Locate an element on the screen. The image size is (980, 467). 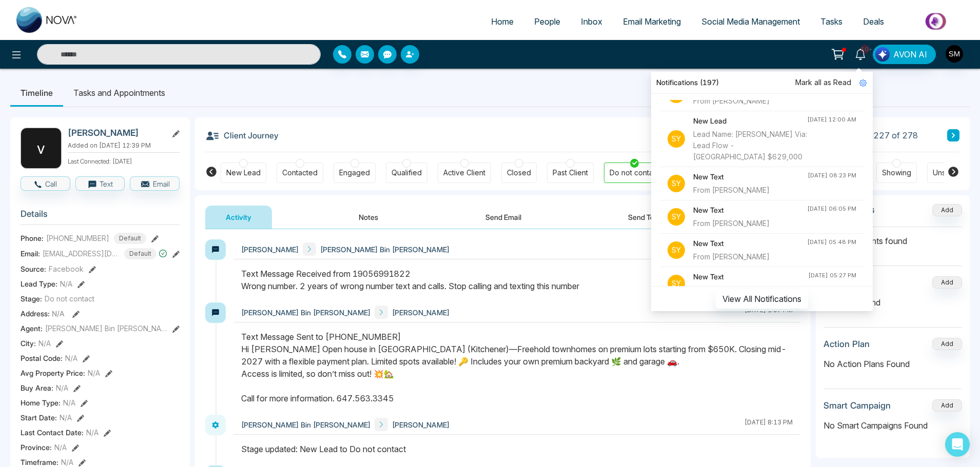
a: Home is located at coordinates (502, 22).